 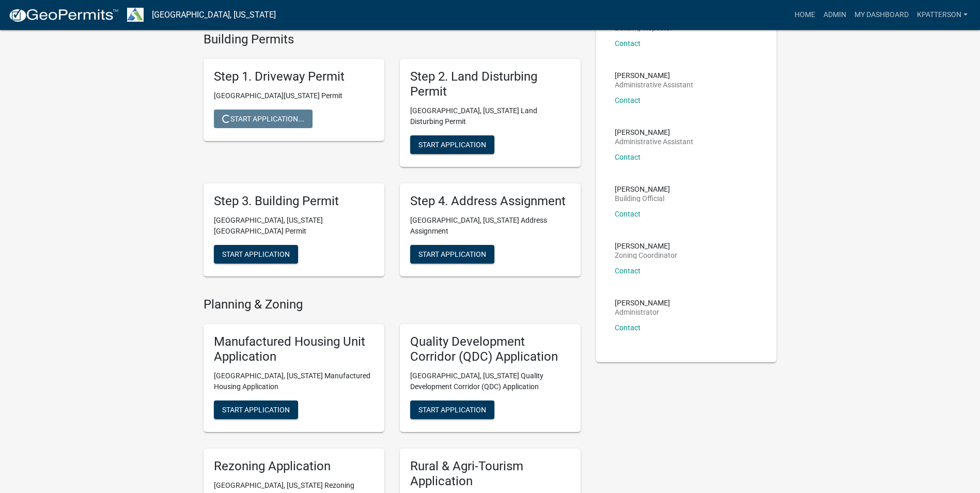 I want to click on button: Start Application..., so click(x=263, y=119).